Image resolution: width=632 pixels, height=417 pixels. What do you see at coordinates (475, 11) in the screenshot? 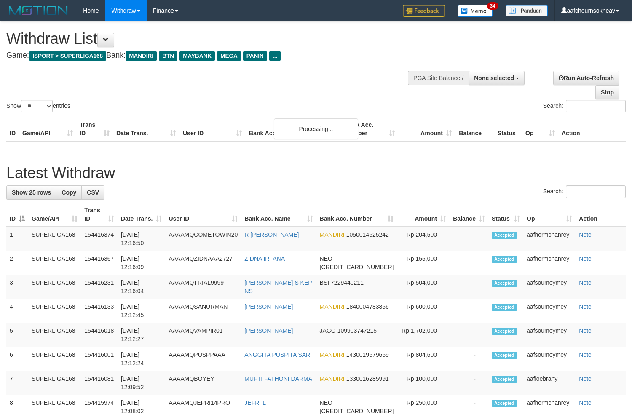
I see `img: Button%20Memo.svg` at bounding box center [475, 11].